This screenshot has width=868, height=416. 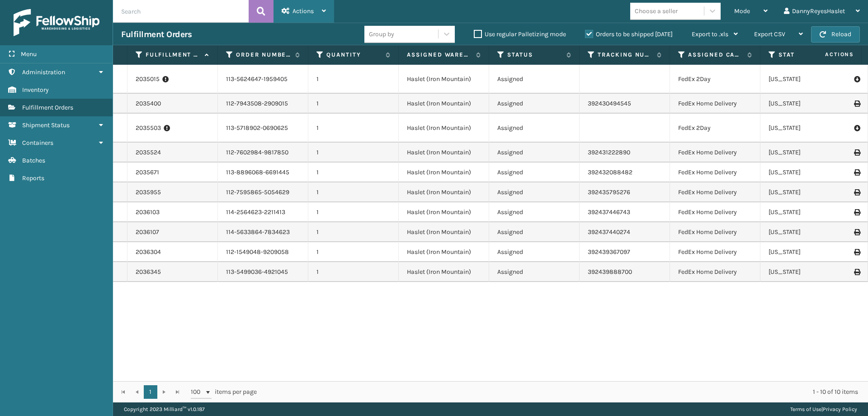 What do you see at coordinates (609, 103) in the screenshot?
I see `a: 392430494545` at bounding box center [609, 103].